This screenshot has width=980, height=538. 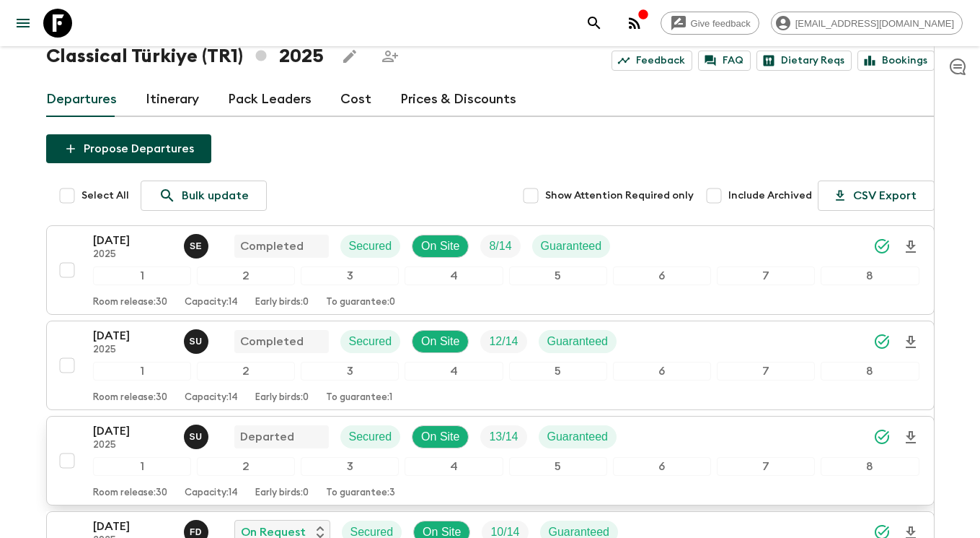 What do you see at coordinates (23, 23) in the screenshot?
I see `button: menu` at bounding box center [23, 23].